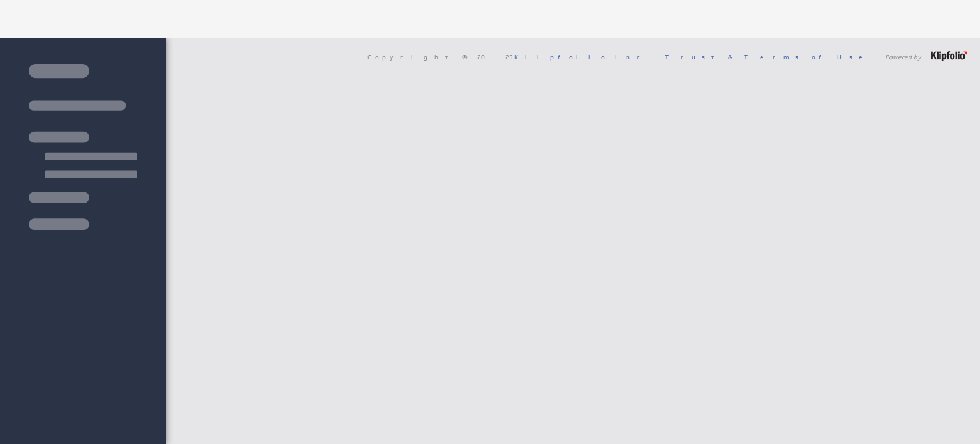  What do you see at coordinates (83, 147) in the screenshot?
I see `img: skeleton-sidenav.svg` at bounding box center [83, 147].